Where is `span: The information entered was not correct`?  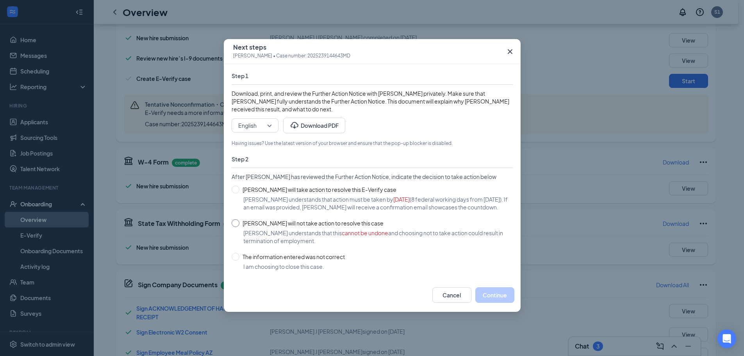 span: The information entered was not correct is located at coordinates (294, 256).